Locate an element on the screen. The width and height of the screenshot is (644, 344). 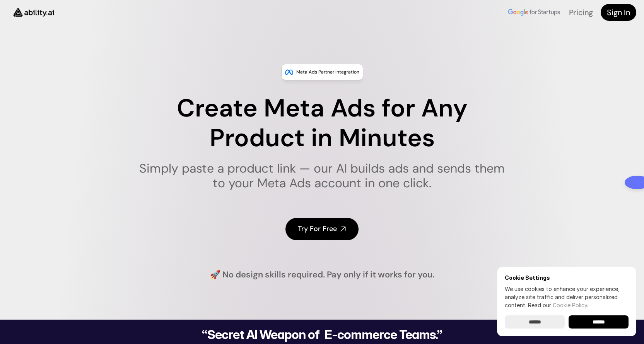
p: We use cookies to enhance your experience, analyze site traffic and deliver personalized content. is located at coordinates (567, 297).